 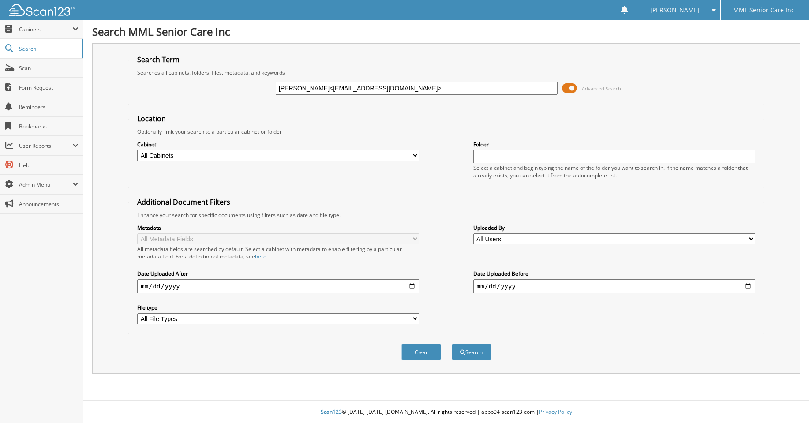 What do you see at coordinates (49, 107) in the screenshot?
I see `span: Reminders` at bounding box center [49, 107].